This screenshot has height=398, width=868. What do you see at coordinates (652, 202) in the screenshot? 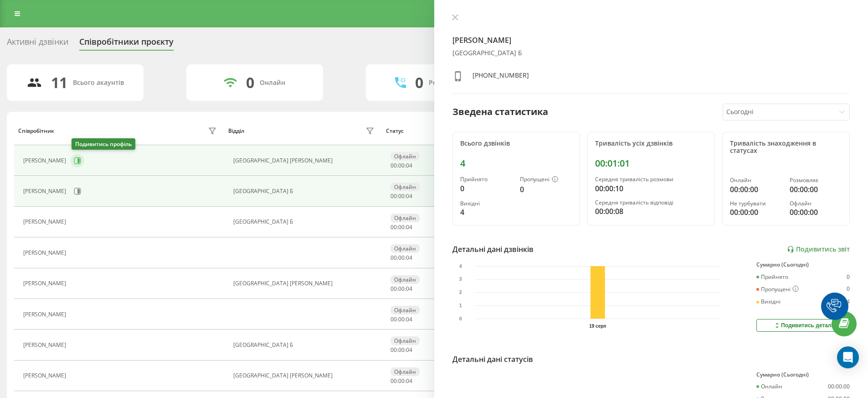
I see `div: Середня тривалість відповіді` at bounding box center [652, 202].